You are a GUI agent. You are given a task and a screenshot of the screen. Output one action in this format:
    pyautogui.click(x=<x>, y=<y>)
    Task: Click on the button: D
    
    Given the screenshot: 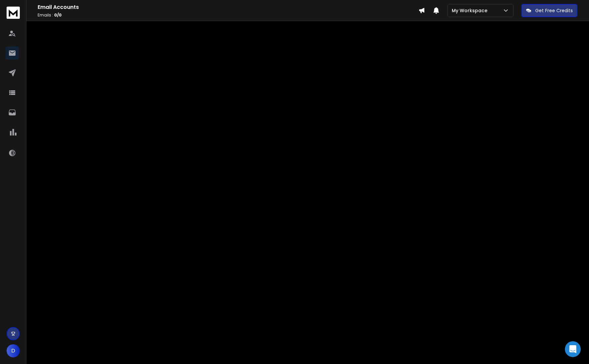 What is the action you would take?
    pyautogui.click(x=13, y=352)
    